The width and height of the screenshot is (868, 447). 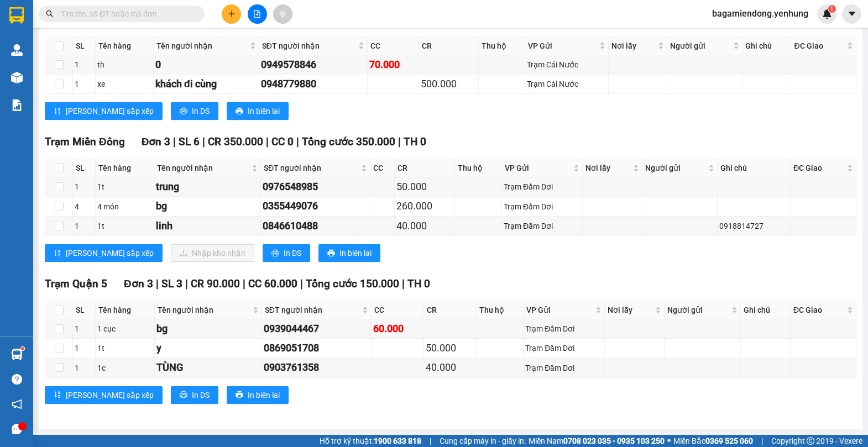 What do you see at coordinates (212, 253) in the screenshot?
I see `button: downloadNhập kho nhận` at bounding box center [212, 253].